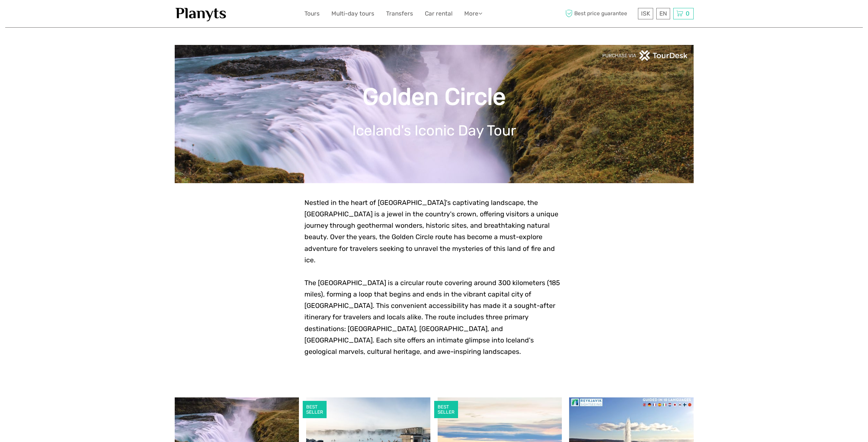 Image resolution: width=868 pixels, height=442 pixels. What do you see at coordinates (473, 13) in the screenshot?
I see `a: More` at bounding box center [473, 13].